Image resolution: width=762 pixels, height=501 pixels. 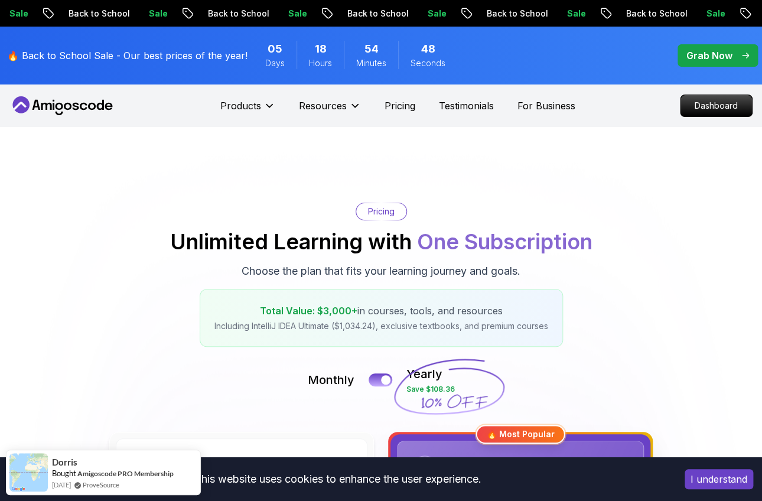 I want to click on span: Hours, so click(x=320, y=63).